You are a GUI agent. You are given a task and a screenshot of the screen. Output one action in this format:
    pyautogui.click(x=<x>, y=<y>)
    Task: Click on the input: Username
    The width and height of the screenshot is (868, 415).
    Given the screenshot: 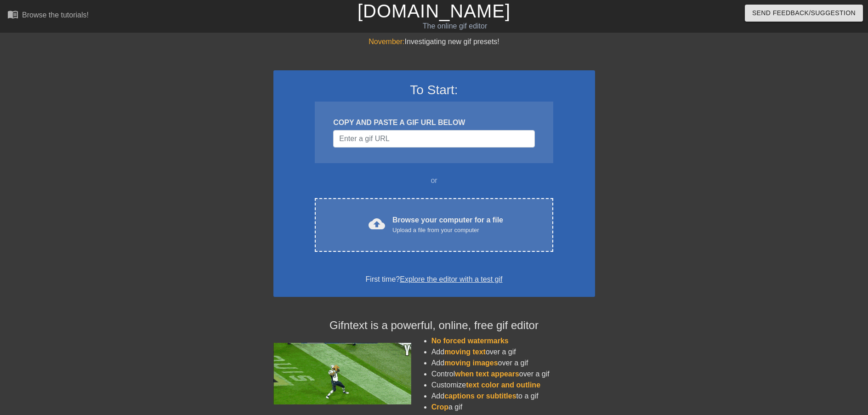 What is the action you would take?
    pyautogui.click(x=434, y=138)
    